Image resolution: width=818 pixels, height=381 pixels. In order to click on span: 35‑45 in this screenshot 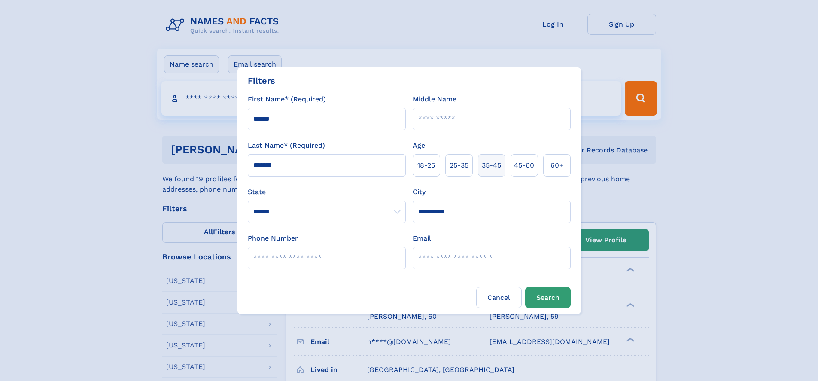, I will do `click(491, 165)`.